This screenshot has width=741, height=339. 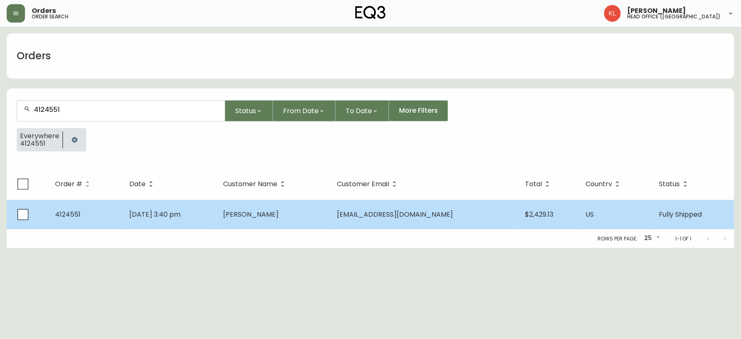 What do you see at coordinates (590, 214) in the screenshot?
I see `span: US` at bounding box center [590, 214].